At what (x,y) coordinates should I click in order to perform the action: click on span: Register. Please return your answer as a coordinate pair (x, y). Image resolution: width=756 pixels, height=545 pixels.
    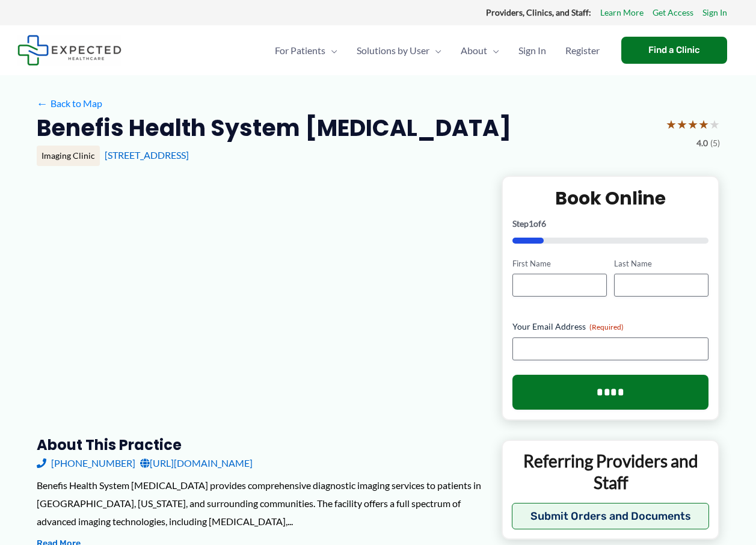
    Looking at the image, I should click on (582, 51).